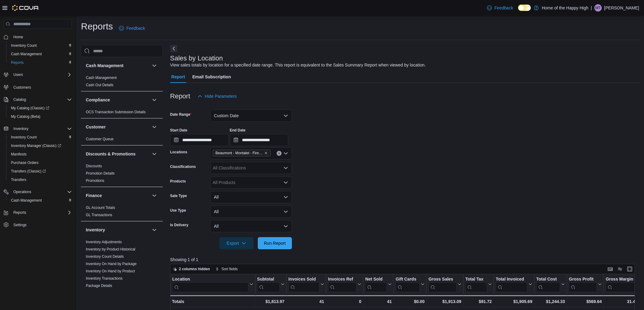  I want to click on span: Inventory Manager (Classic), so click(40, 146).